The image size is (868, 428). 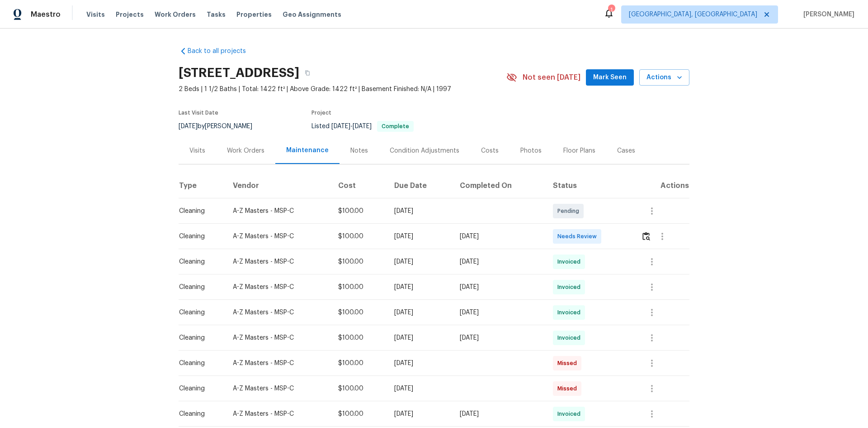 I want to click on th: Status, so click(x=589, y=186).